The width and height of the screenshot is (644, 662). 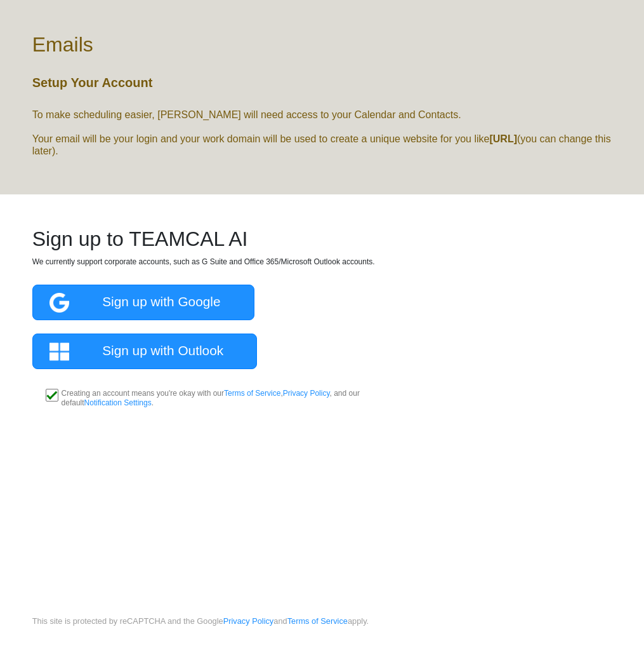 I want to click on img: microsoft_icon2.png, so click(x=75, y=351).